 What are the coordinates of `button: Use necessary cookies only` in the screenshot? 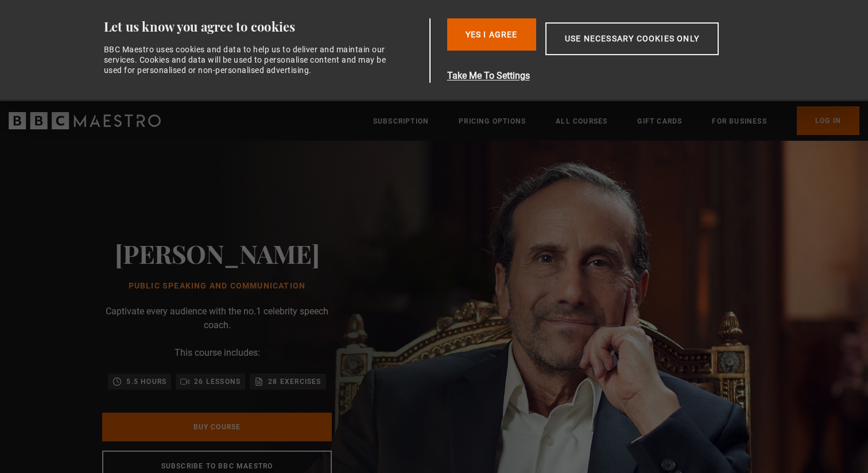 It's located at (632, 39).